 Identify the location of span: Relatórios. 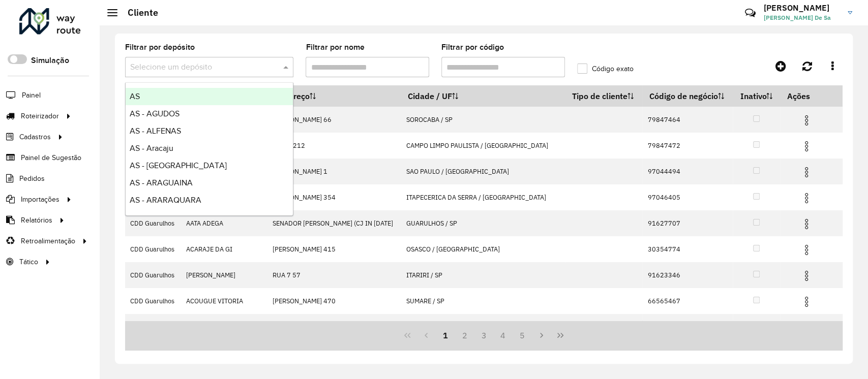
(37, 220).